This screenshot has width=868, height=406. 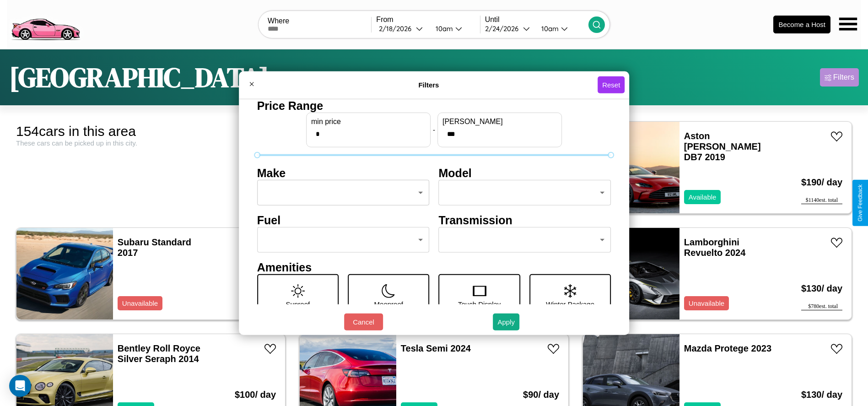 I want to click on a: Mazda Protege 2023, so click(x=728, y=349).